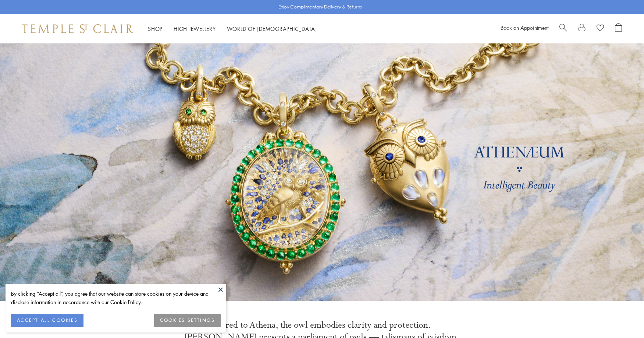 The height and width of the screenshot is (338, 644). I want to click on a: Search, so click(563, 29).